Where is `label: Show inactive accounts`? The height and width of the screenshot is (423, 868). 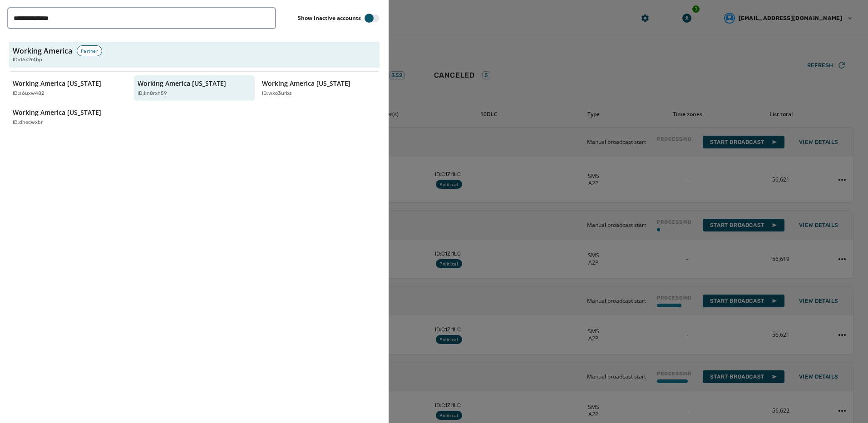
label: Show inactive accounts is located at coordinates (329, 18).